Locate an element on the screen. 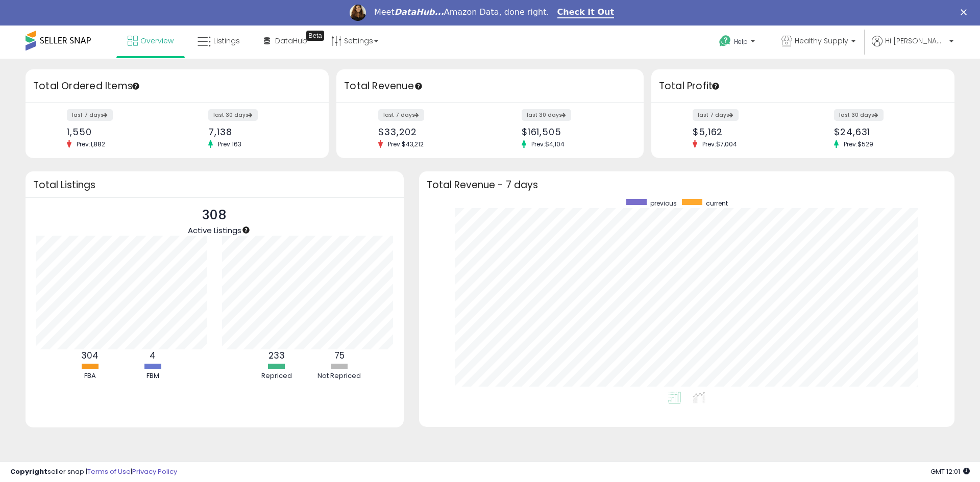 This screenshot has height=482, width=980. span: Help is located at coordinates (740, 41).